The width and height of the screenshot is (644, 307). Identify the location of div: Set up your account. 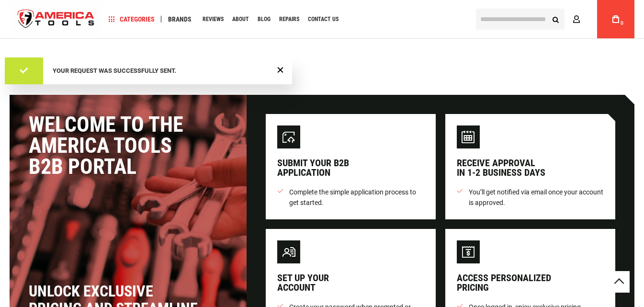
(303, 283).